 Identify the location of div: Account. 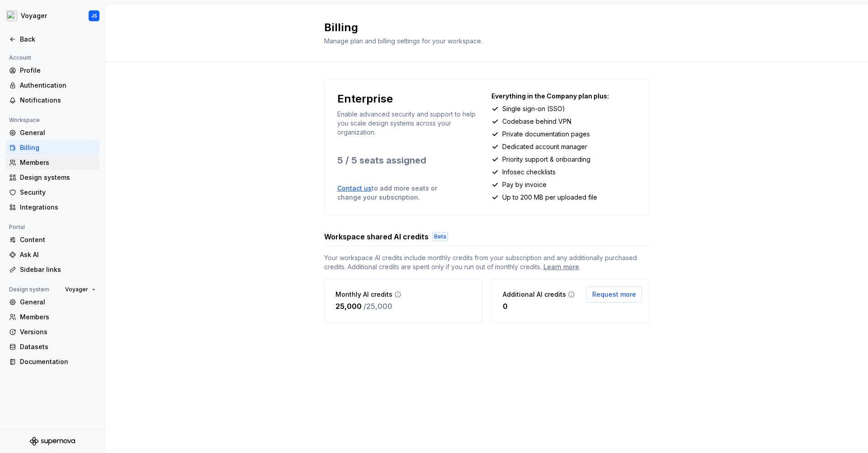
(20, 58).